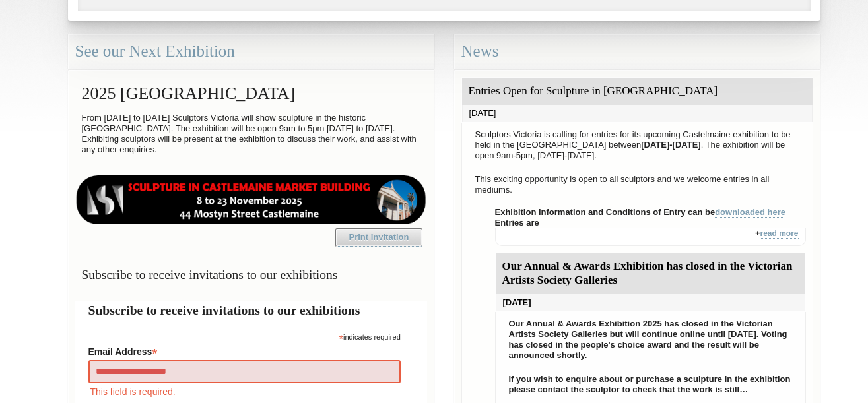  What do you see at coordinates (779, 234) in the screenshot?
I see `a: read more` at bounding box center [779, 234].